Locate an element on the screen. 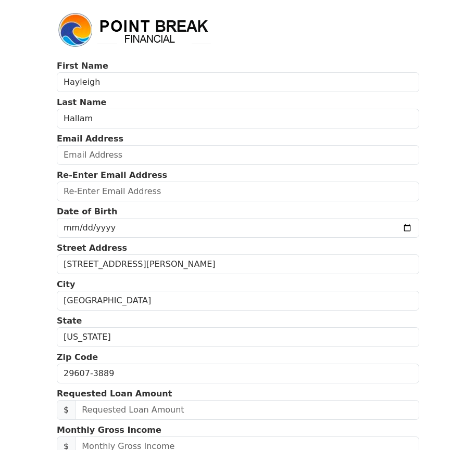  strong: Requested Loan Amount is located at coordinates (114, 393).